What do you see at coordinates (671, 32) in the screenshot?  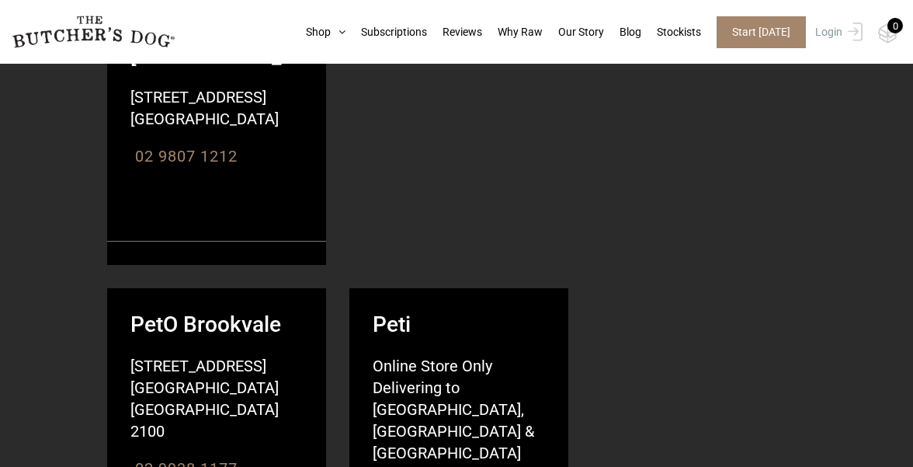 I see `a: Stockists` at bounding box center [671, 32].